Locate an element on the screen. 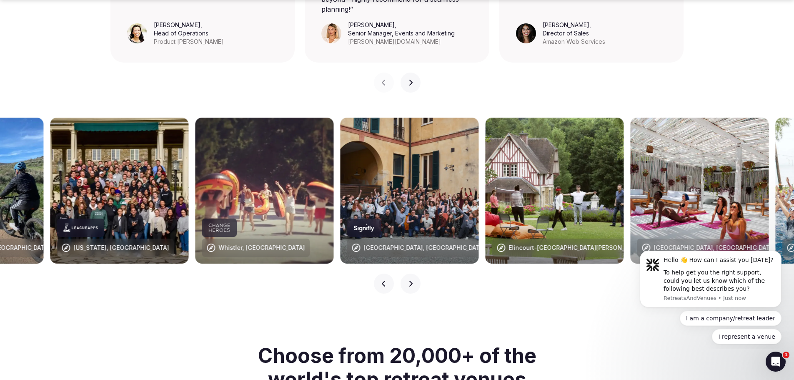  div: Message content is located at coordinates (92, 31).